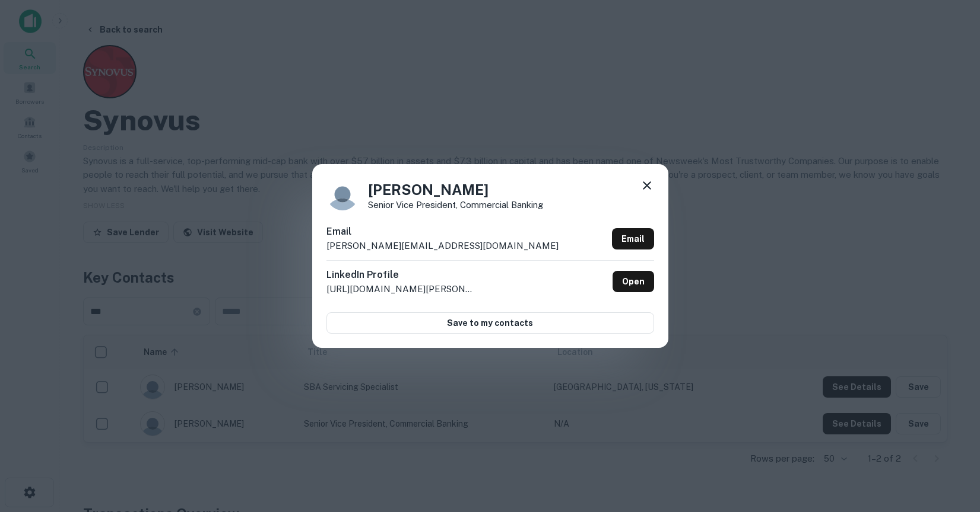  What do you see at coordinates (950, 408) in the screenshot?
I see `div: Chat Widget` at bounding box center [950, 408].